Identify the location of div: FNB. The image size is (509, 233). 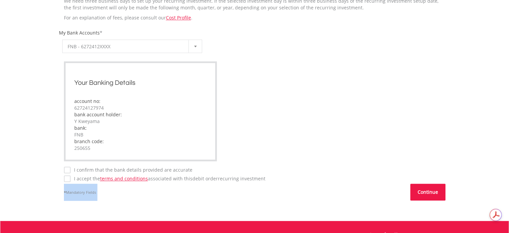
(141, 135).